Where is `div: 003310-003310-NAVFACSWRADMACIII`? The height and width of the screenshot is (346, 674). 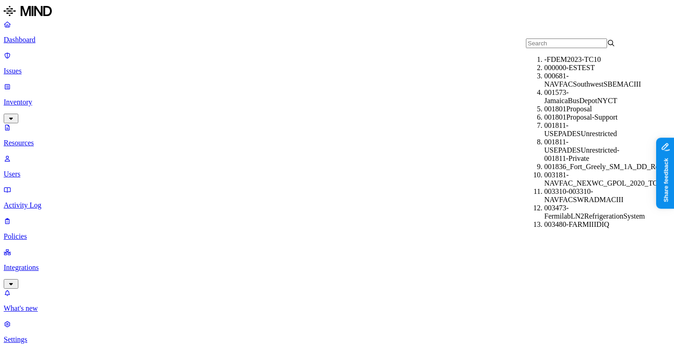
div: 003310-003310-NAVFACSWRADMACIII is located at coordinates (588, 196).